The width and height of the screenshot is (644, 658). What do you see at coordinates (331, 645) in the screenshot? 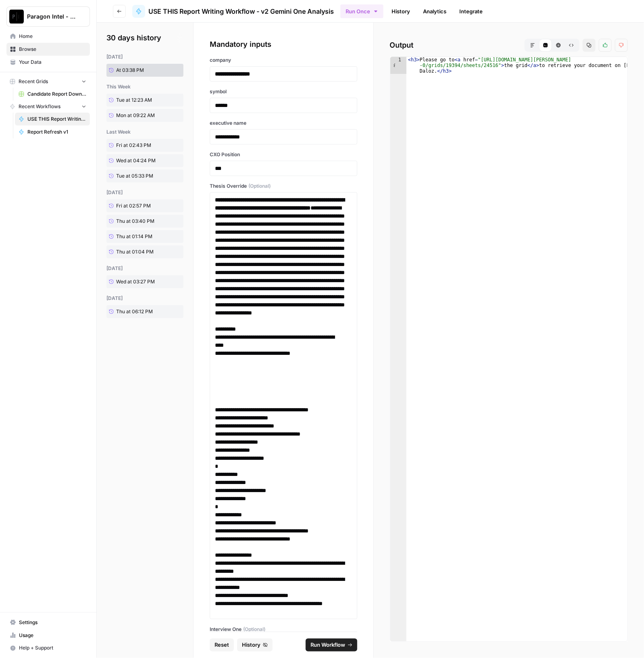
I see `button: Run Workflow` at bounding box center [331, 645].